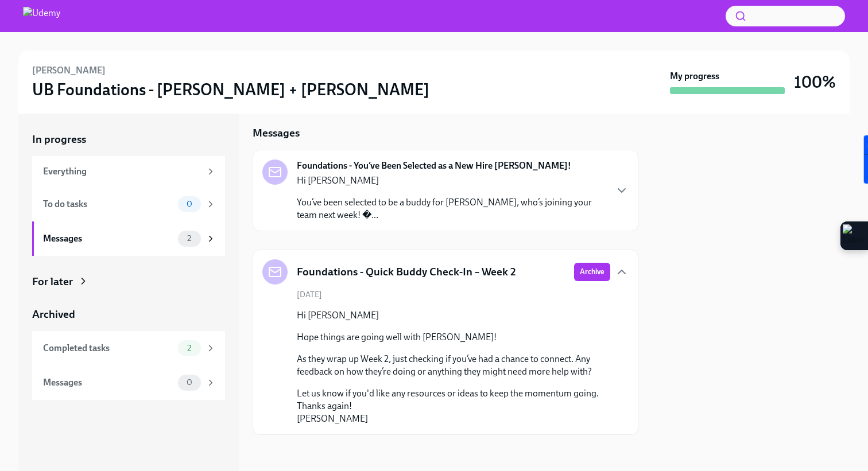 This screenshot has width=868, height=471. I want to click on div: Archived, so click(129, 315).